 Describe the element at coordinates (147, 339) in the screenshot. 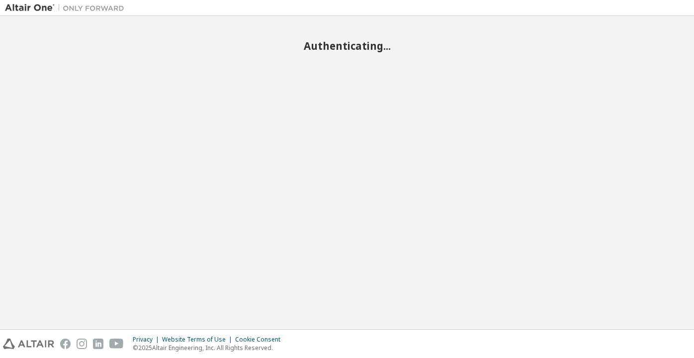

I see `div: Privacy` at that location.